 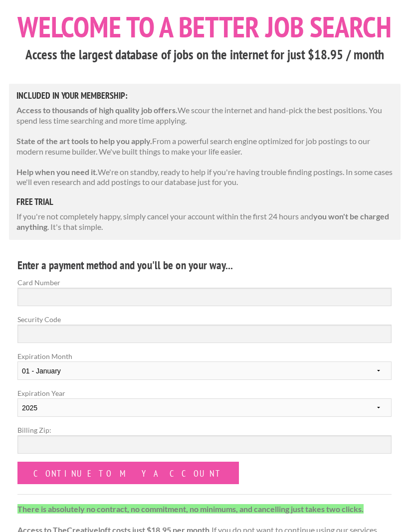 I want to click on label: Billing Zip:, so click(x=205, y=430).